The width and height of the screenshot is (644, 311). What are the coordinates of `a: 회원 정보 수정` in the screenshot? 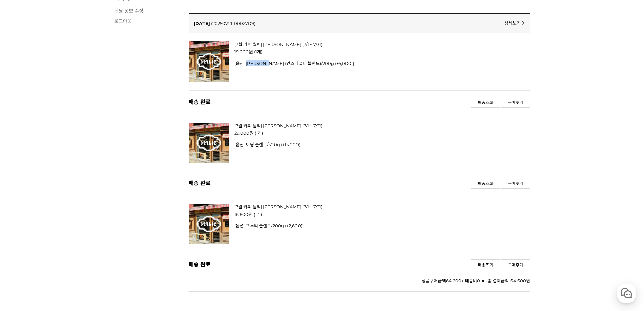 It's located at (148, 10).